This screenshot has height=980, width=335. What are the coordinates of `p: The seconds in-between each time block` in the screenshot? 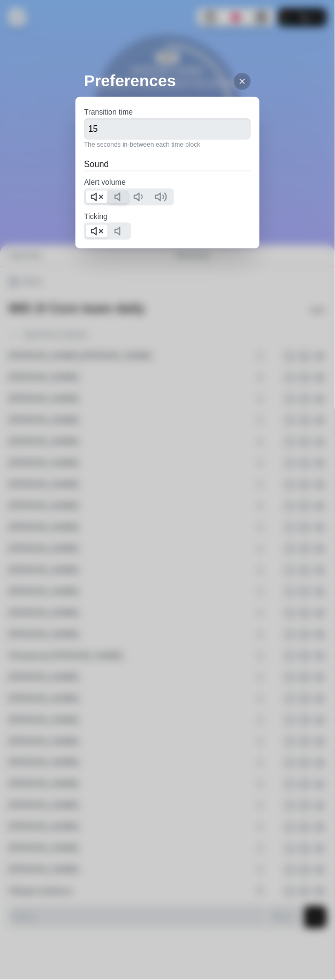 It's located at (167, 145).